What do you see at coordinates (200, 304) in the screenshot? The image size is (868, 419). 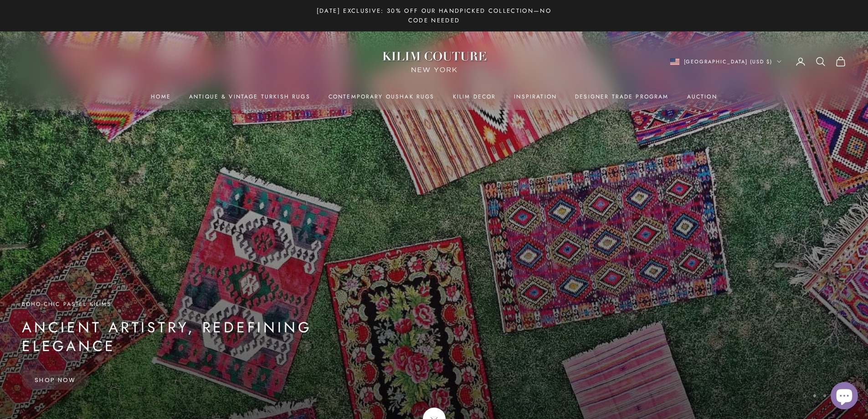 I see `p: Boho-Chic Pastel Kilims` at bounding box center [200, 304].